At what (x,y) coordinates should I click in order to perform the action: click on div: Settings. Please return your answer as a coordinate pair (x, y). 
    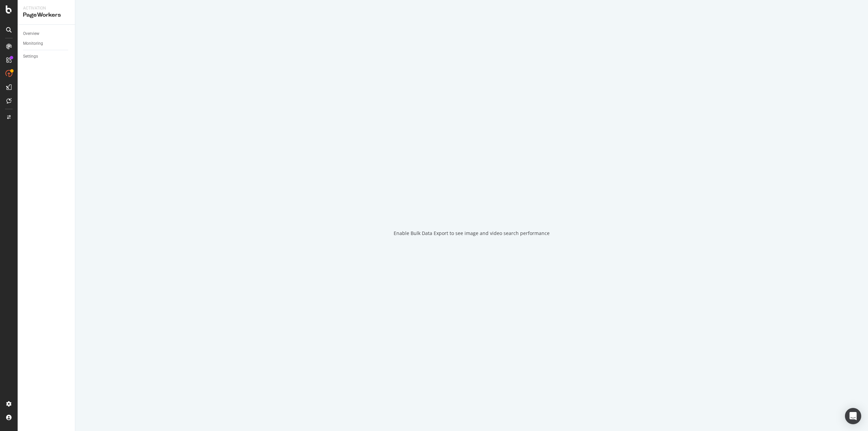
    Looking at the image, I should click on (31, 57).